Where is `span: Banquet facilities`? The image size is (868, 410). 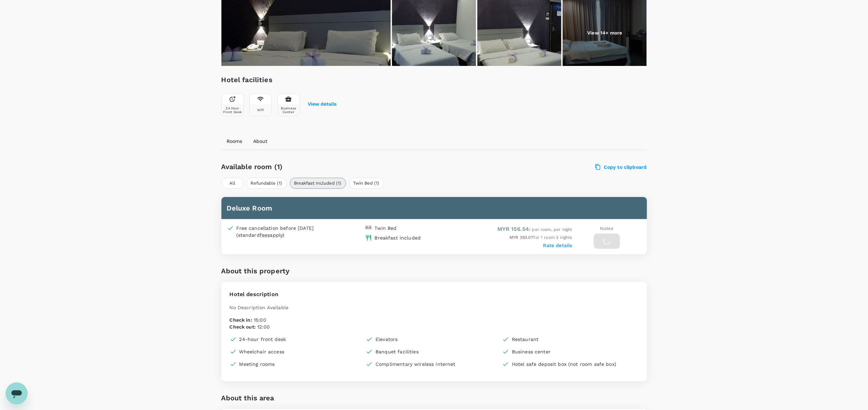
span: Banquet facilities is located at coordinates (397, 352).